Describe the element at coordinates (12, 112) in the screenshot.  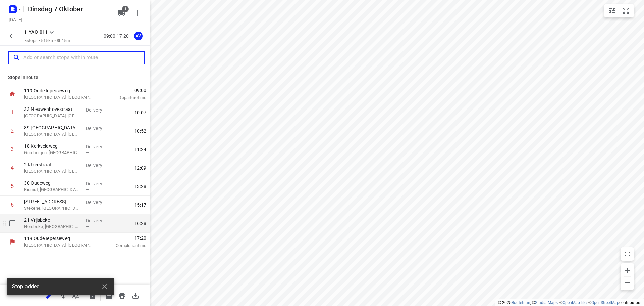
I see `div: 1` at that location.